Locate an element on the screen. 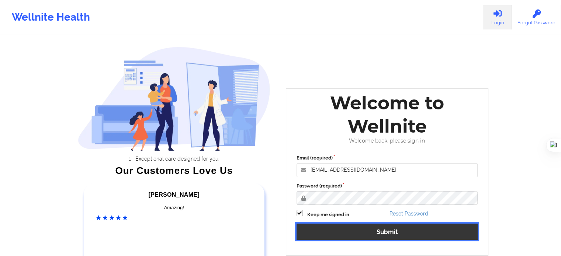 The width and height of the screenshot is (561, 256). div: Our Customers Love Us is located at coordinates (174, 171).